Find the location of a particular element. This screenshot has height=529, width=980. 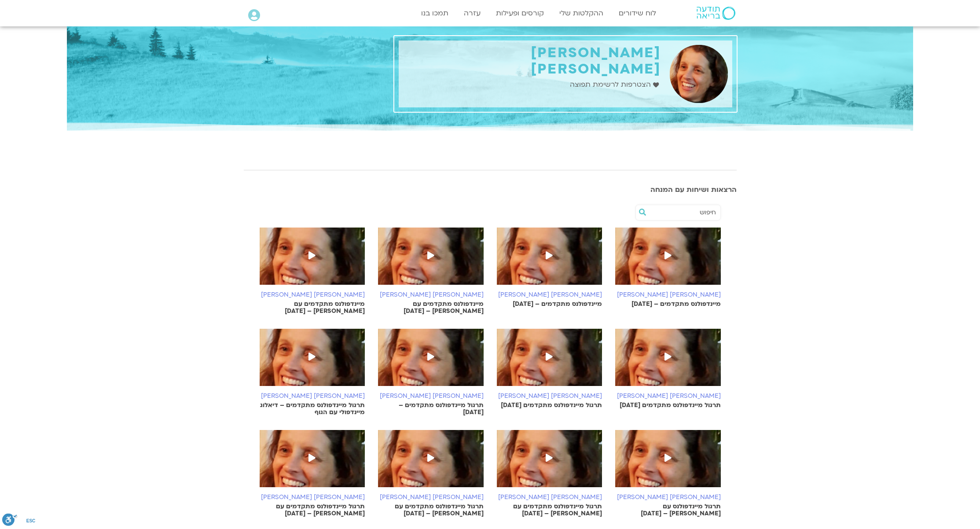

a: הצטרפות לרשימת תפוצה is located at coordinates (615, 85).